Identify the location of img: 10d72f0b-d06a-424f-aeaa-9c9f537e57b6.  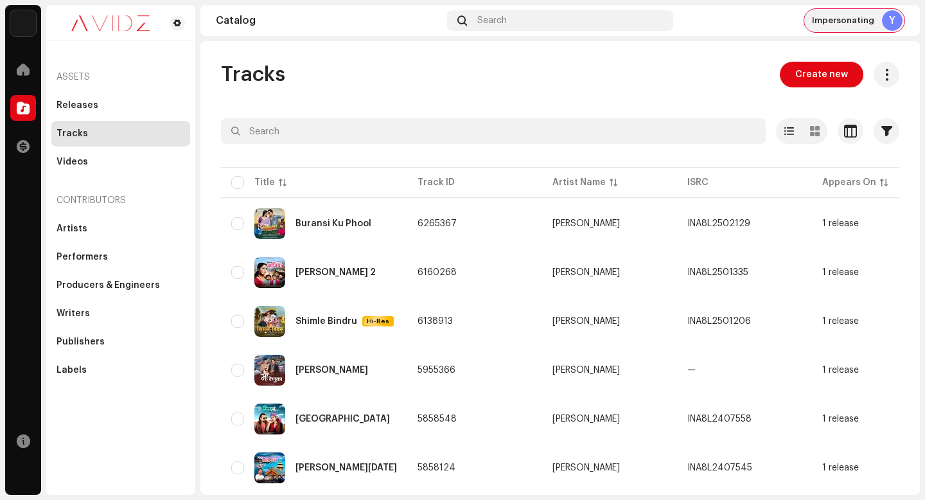
(23, 23).